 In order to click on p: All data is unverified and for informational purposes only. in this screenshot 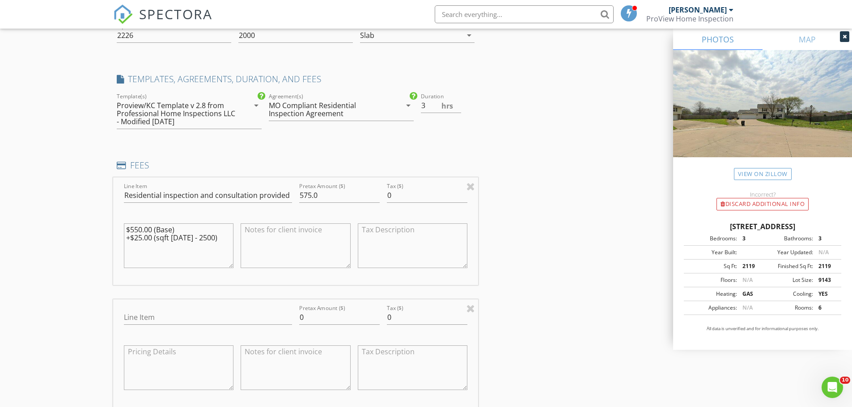, I will do `click(762, 329)`.